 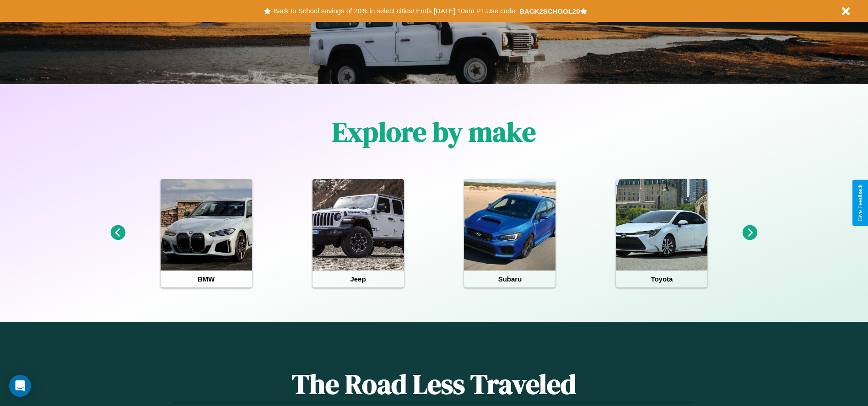 I want to click on h4: Toyota, so click(x=661, y=279).